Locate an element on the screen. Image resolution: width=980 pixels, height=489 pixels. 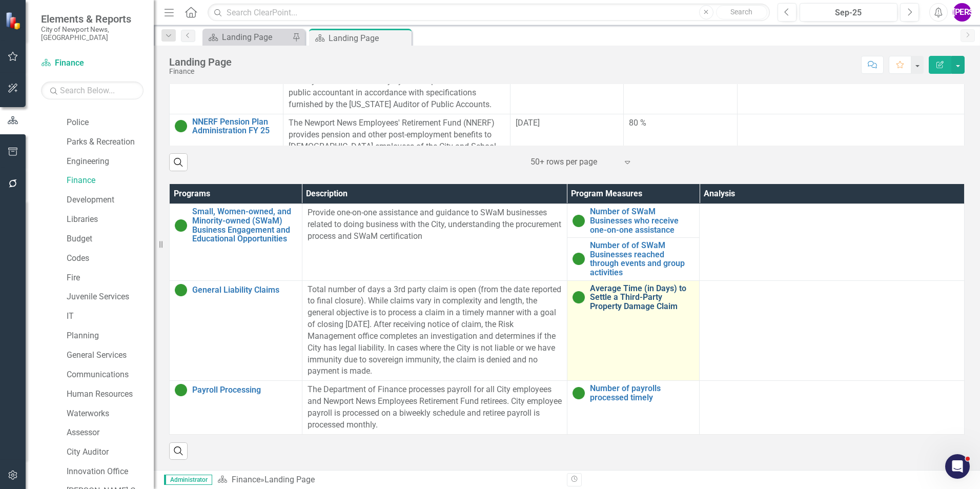
a: Number of SWaM Businesses who receive one-on-one assistance is located at coordinates (642, 221).